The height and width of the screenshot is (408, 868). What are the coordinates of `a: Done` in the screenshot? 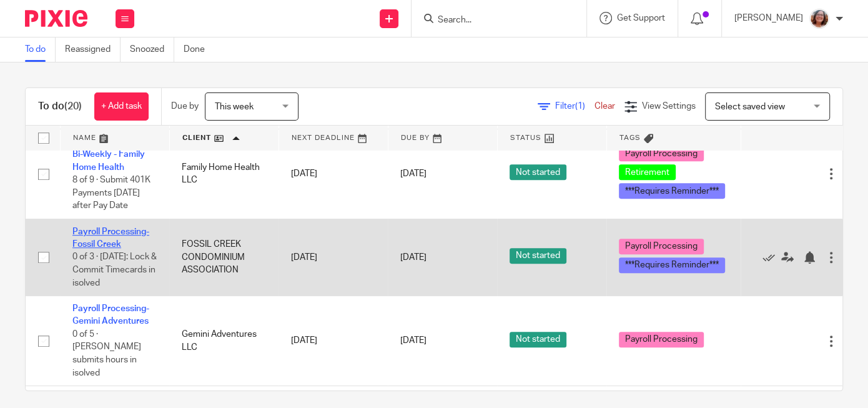 It's located at (198, 49).